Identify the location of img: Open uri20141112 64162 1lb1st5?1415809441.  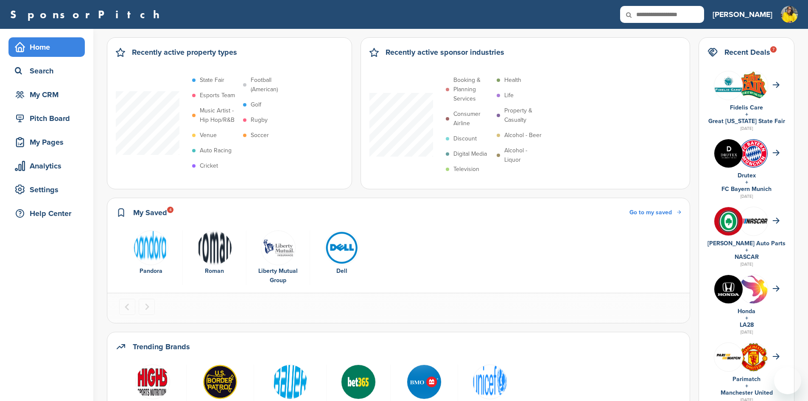
(753, 357).